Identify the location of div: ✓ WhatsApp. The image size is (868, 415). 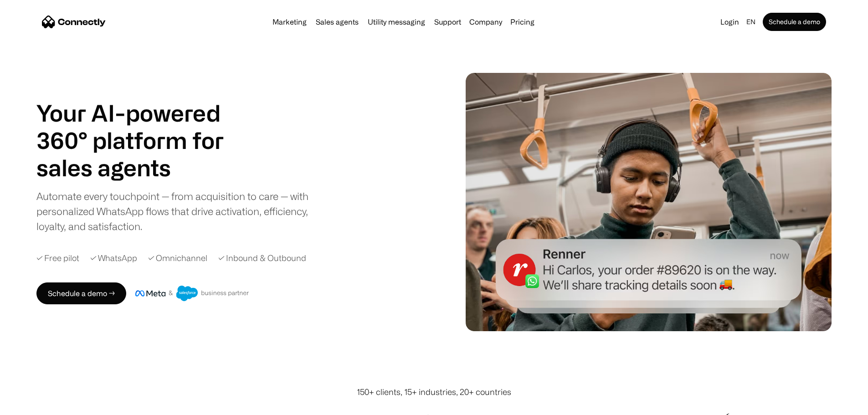
(113, 258).